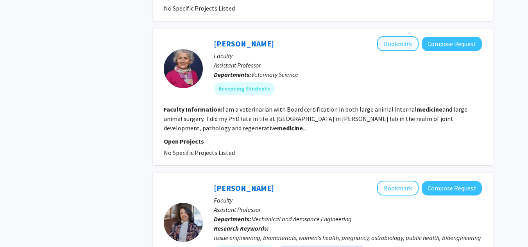  Describe the element at coordinates (301, 219) in the screenshot. I see `span: Mechanical and Aerospace Engineering` at that location.